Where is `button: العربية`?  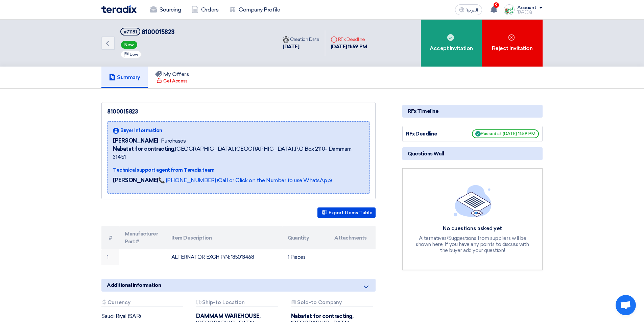 button: العربية is located at coordinates (469, 10).